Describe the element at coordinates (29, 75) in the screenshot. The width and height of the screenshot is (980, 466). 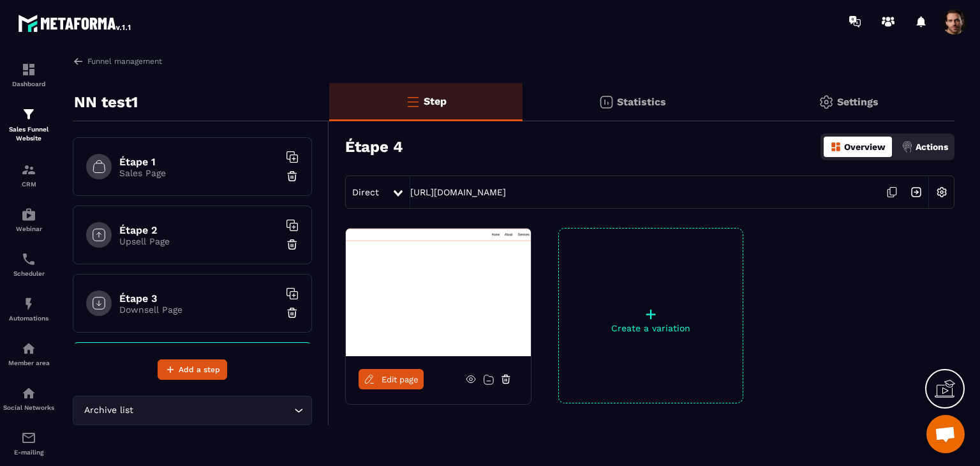
I see `a: formationformationDashboard` at that location.